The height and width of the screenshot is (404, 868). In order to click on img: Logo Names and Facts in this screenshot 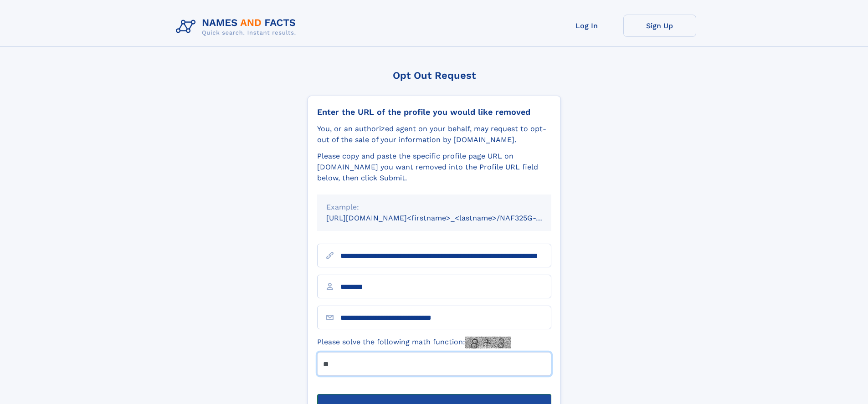, I will do `click(238, 27)`.